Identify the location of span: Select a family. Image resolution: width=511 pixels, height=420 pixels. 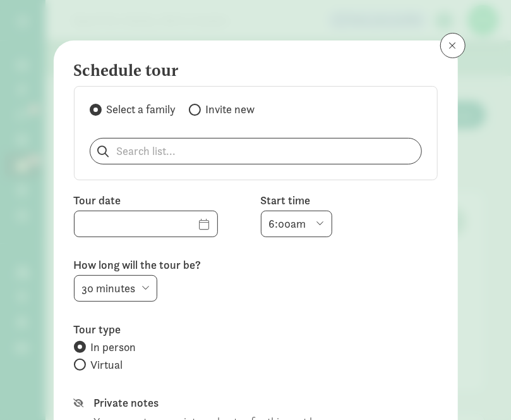
(142, 110).